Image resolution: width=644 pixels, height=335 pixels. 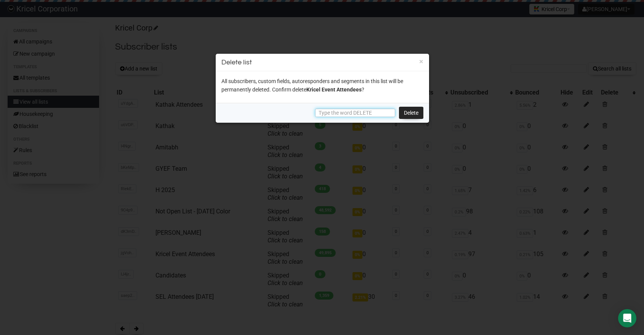 I want to click on div: Open Intercom Messenger, so click(x=628, y=319).